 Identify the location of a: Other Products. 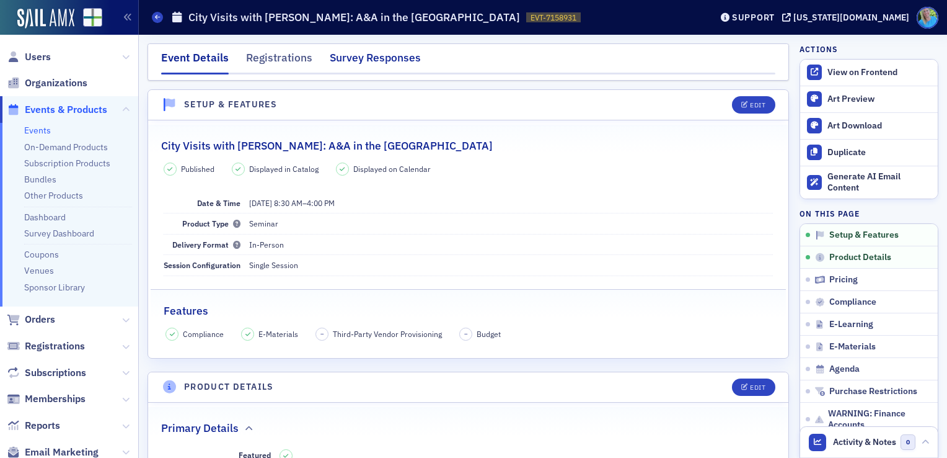
(53, 195).